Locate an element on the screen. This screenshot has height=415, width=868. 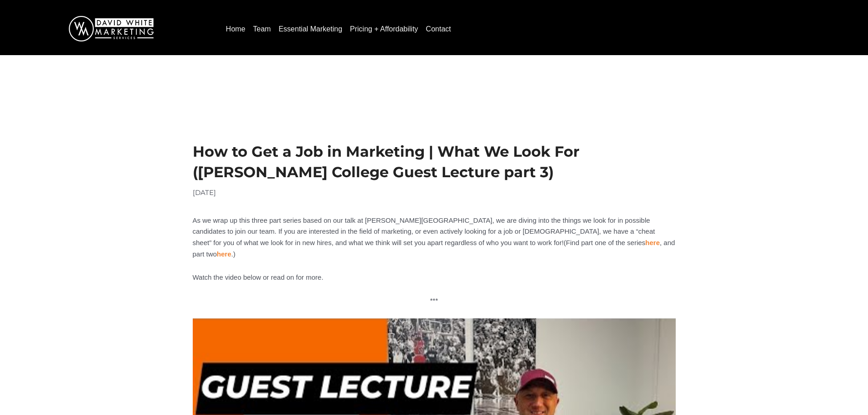
picture: DavidWhite-Marketing-Logo is located at coordinates (111, 28).